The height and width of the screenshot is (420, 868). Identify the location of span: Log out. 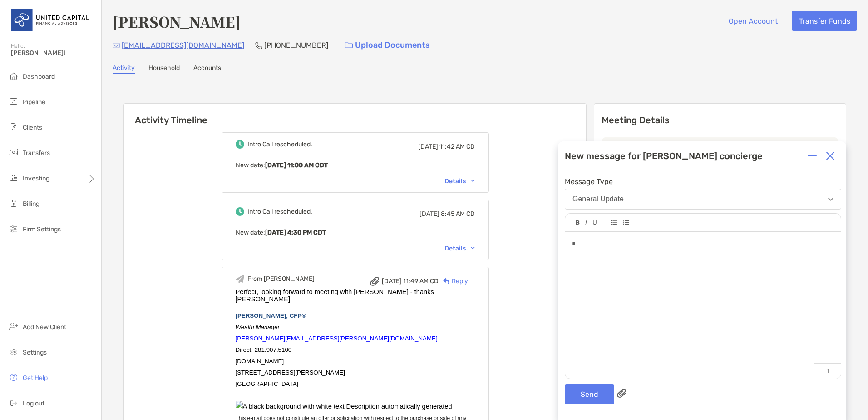
(33, 403).